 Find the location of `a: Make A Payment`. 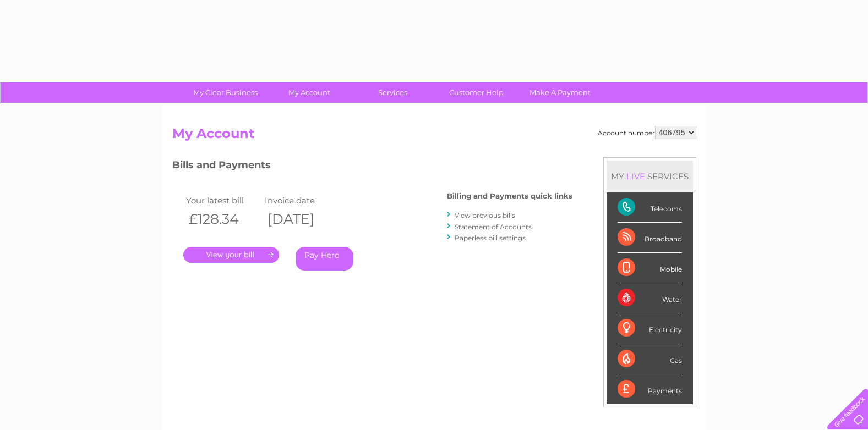

a: Make A Payment is located at coordinates (559, 93).